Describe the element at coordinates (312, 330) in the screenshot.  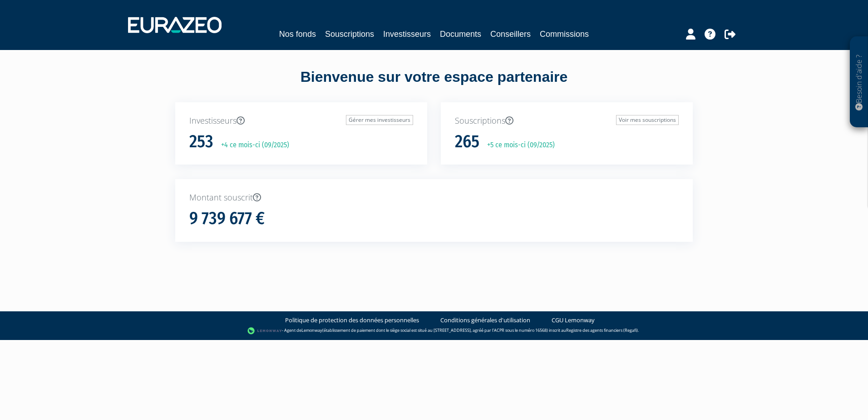
I see `a: Lemonway` at that location.